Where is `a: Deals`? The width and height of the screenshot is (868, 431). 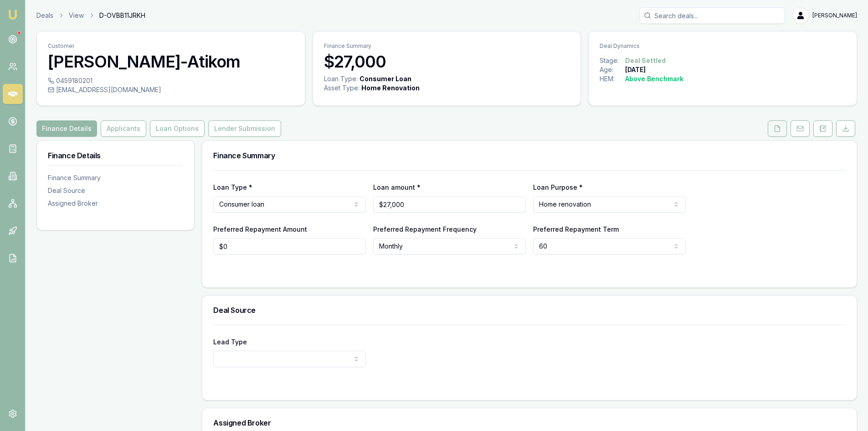 a: Deals is located at coordinates (45, 16).